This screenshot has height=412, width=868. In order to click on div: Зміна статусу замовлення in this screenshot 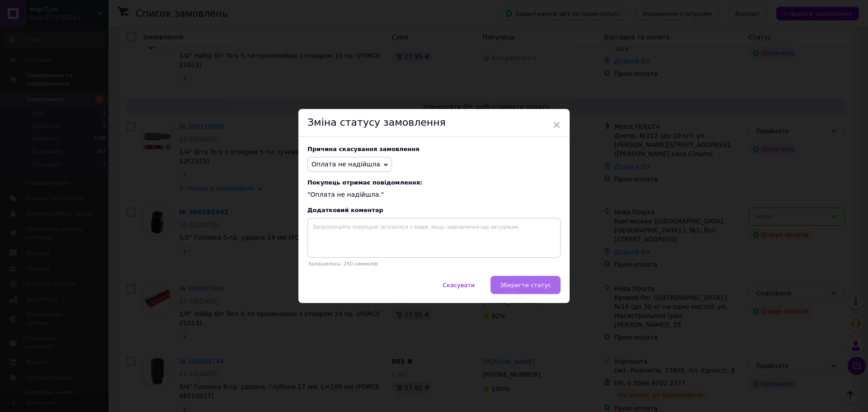, I will do `click(434, 122)`.